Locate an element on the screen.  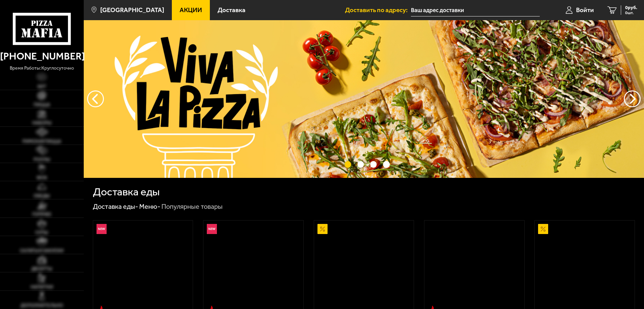
span: Хит is located at coordinates (42, 87).